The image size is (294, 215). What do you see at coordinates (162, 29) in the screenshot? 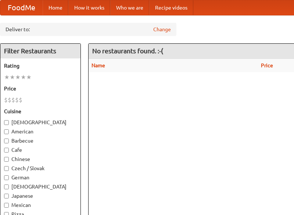
I see `a: Change` at bounding box center [162, 29].